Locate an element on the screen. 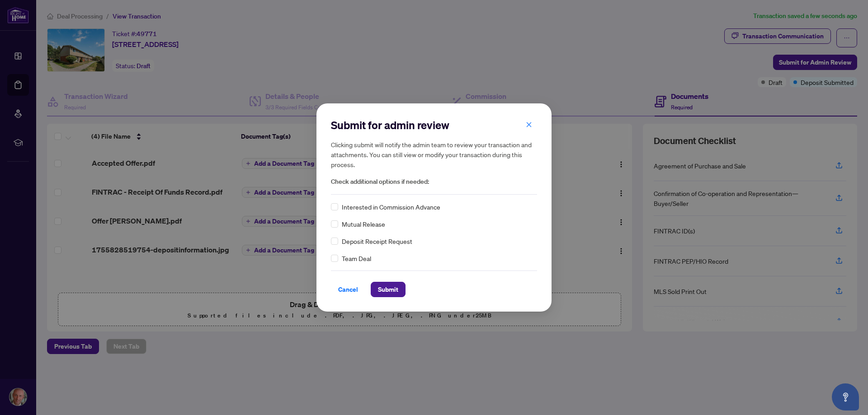 This screenshot has height=415, width=868. img: tab_domain_overview_orange.svg is located at coordinates (28, 56).